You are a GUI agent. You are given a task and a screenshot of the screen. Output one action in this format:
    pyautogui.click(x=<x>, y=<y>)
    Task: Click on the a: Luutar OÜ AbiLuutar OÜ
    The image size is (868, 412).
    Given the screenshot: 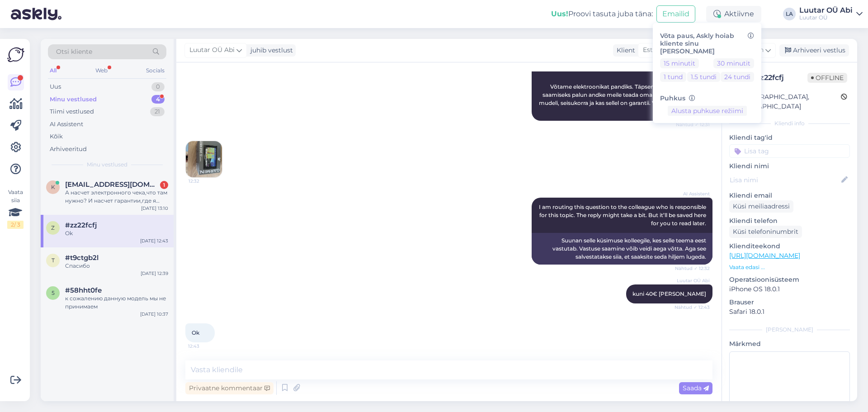 What is the action you would take?
    pyautogui.click(x=831, y=14)
    